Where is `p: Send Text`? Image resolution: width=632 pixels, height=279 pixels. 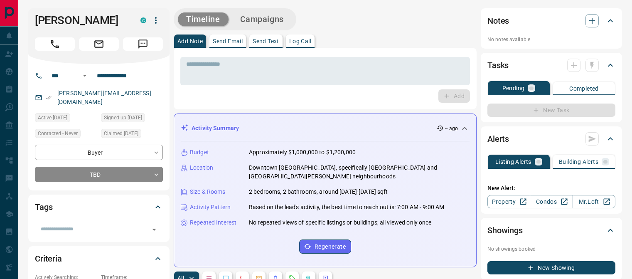
p: Send Text is located at coordinates (266, 41).